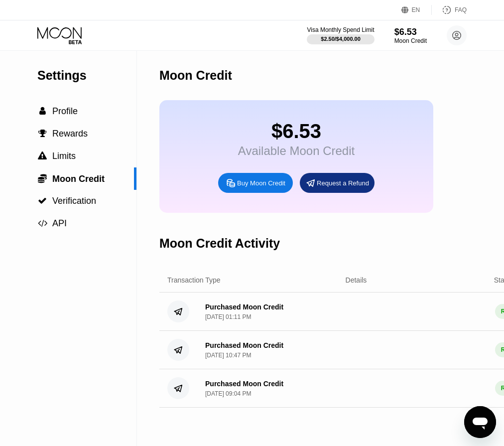 This screenshot has width=504, height=446. Describe the element at coordinates (416, 10) in the screenshot. I see `div: EN` at that location.